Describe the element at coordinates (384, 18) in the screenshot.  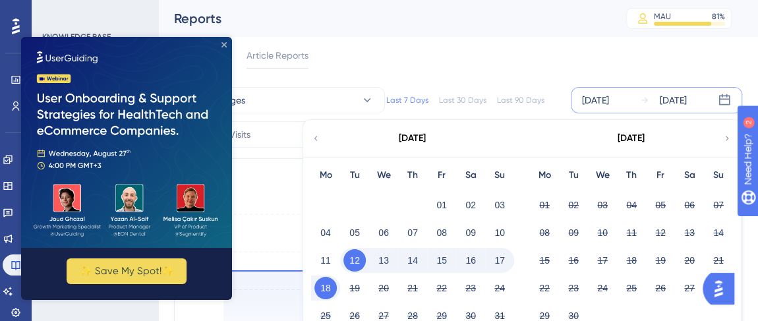
I see `div: Reports` at that location.